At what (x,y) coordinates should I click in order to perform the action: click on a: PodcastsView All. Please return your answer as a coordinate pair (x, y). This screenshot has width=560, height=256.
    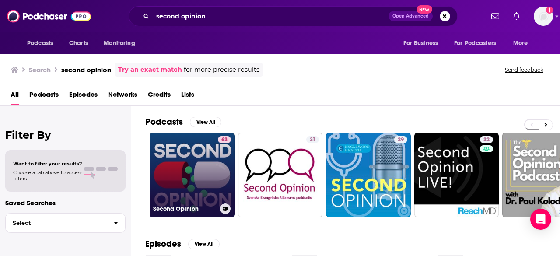
    Looking at the image, I should click on (183, 122).